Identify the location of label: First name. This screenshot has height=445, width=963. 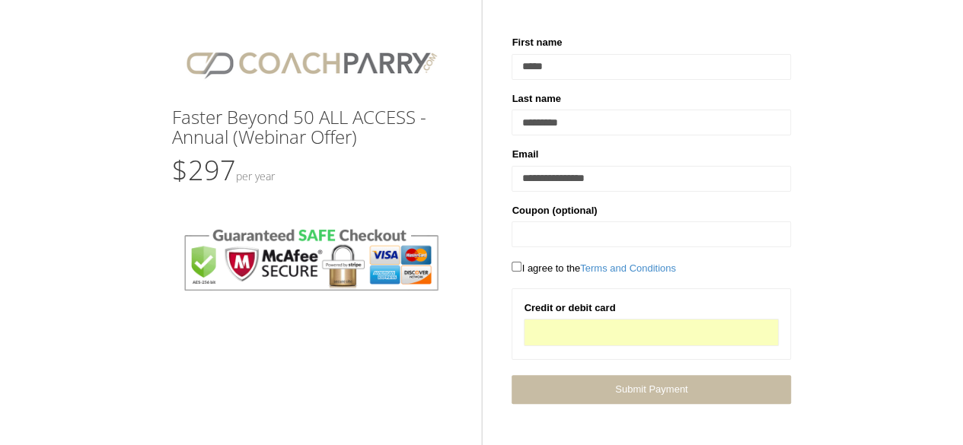
(537, 43).